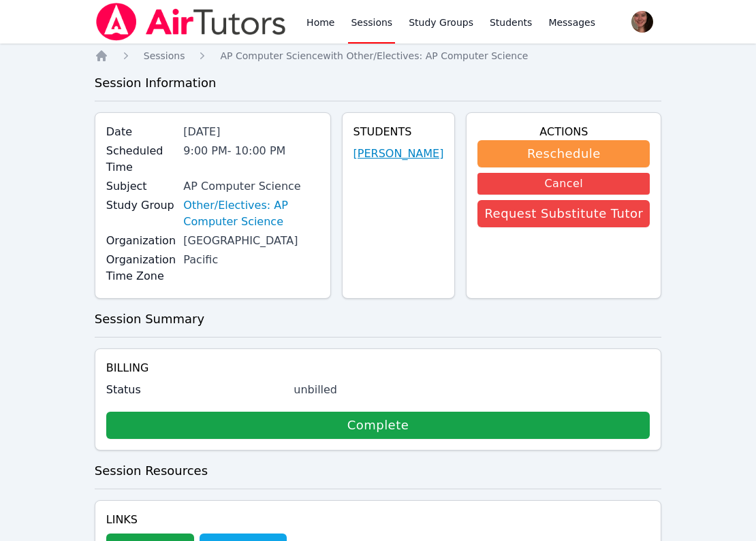 The height and width of the screenshot is (541, 756). Describe the element at coordinates (378, 471) in the screenshot. I see `h3: Session Resources` at that location.